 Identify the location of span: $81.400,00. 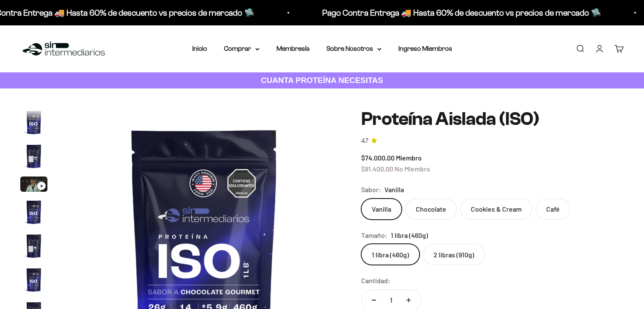
(377, 168).